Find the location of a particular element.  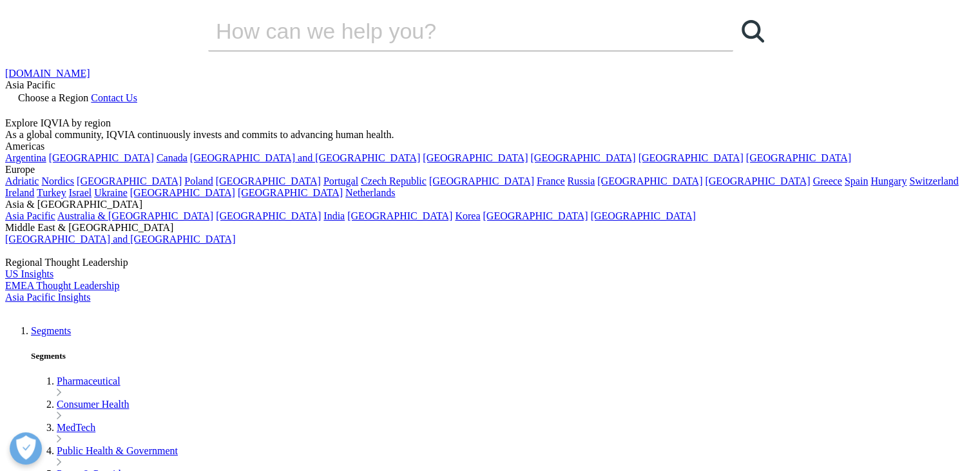

a: Ireland is located at coordinates (19, 192).